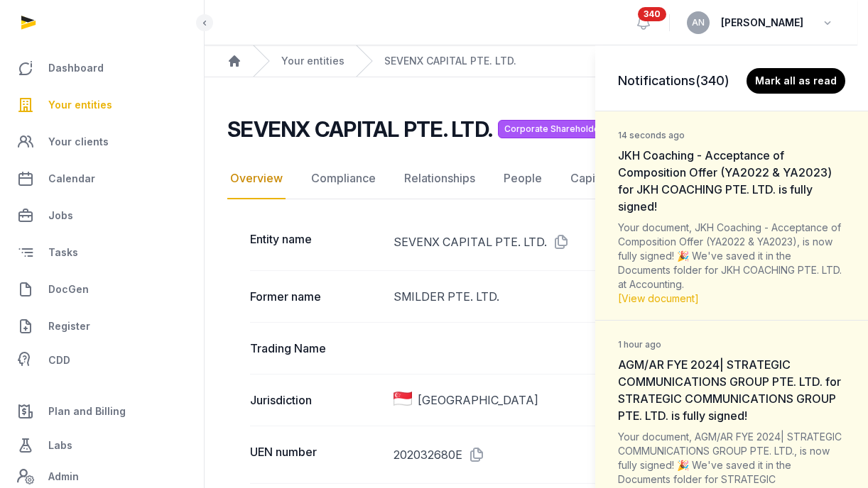 The width and height of the screenshot is (868, 488). What do you see at coordinates (725, 181) in the screenshot?
I see `span: JKH Coaching - Acceptance of Composition Offer (YA2022 & YA2023) for JKH COACHING PTE. LTD. is fu...` at bounding box center [725, 181].